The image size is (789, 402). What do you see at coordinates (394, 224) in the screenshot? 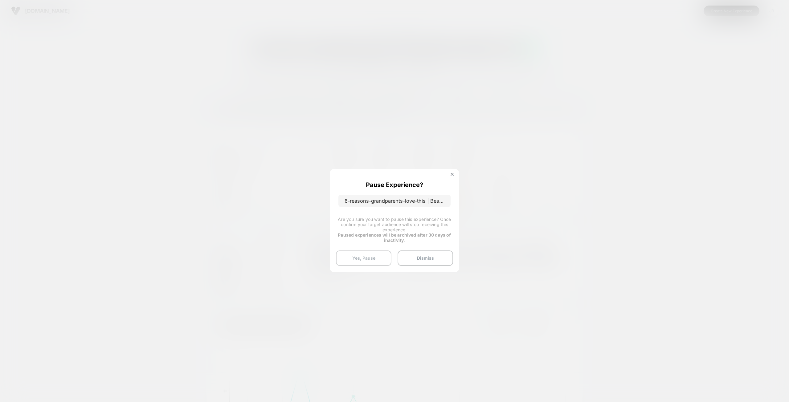
I see `span: Are you sure you want to pause this experience? Once confirm your target audience will stop recei...` at bounding box center [394, 224].